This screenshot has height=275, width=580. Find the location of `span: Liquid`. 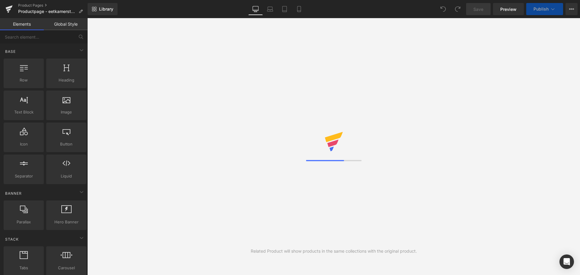

span: Liquid is located at coordinates (66, 176).